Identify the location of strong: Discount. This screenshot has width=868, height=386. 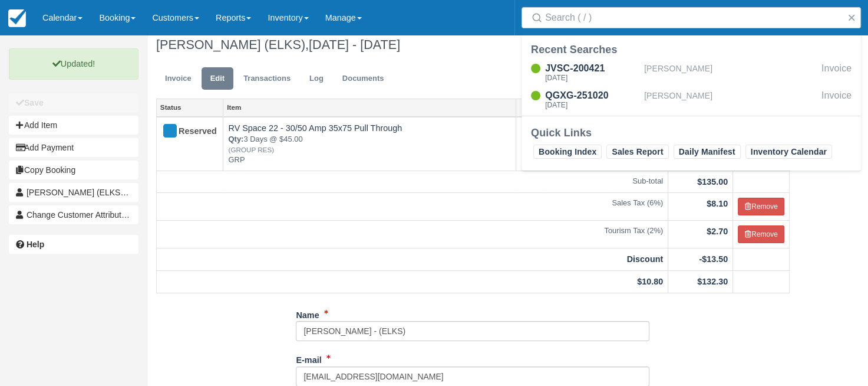
(645, 259).